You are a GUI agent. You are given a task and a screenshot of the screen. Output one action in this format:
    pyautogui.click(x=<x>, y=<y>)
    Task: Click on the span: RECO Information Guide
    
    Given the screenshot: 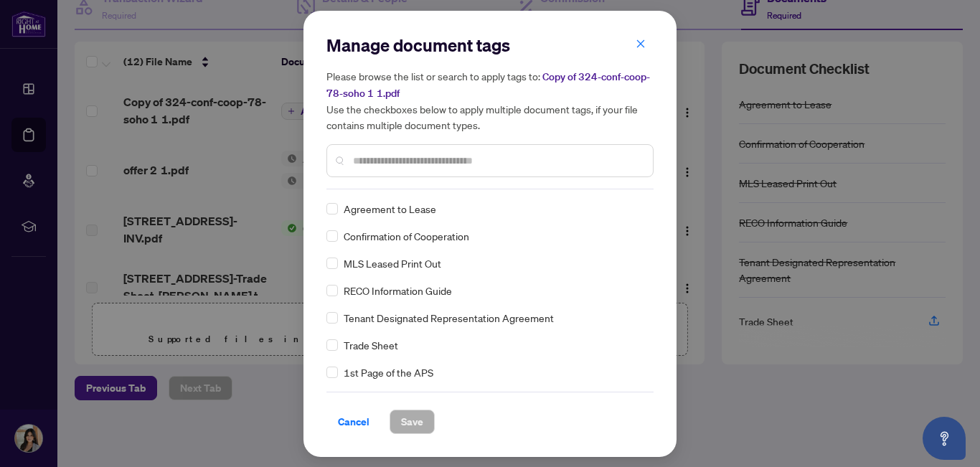 What is the action you would take?
    pyautogui.click(x=398, y=291)
    